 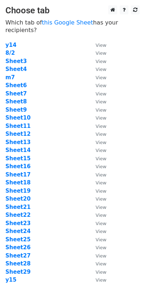 What do you see at coordinates (16, 101) in the screenshot?
I see `a: Sheet8` at bounding box center [16, 101].